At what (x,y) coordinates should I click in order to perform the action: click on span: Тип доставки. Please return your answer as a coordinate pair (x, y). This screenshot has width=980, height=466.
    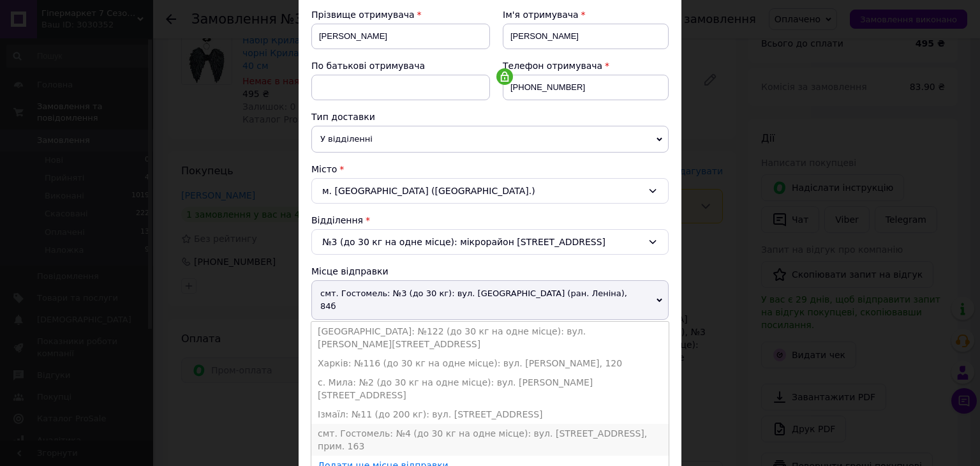
    Looking at the image, I should click on (344, 117).